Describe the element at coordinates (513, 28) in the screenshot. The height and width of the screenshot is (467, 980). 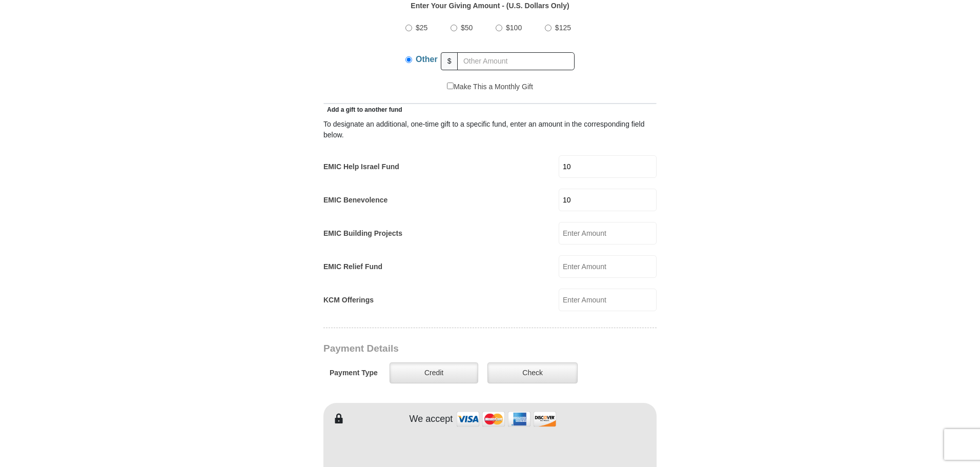
I see `span: $100` at that location.